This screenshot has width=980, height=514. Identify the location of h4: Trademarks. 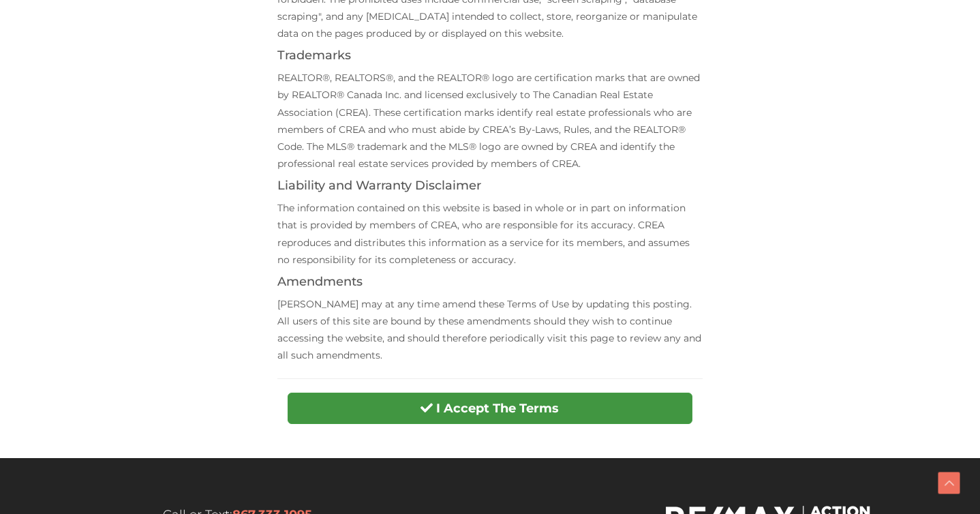
(489, 56).